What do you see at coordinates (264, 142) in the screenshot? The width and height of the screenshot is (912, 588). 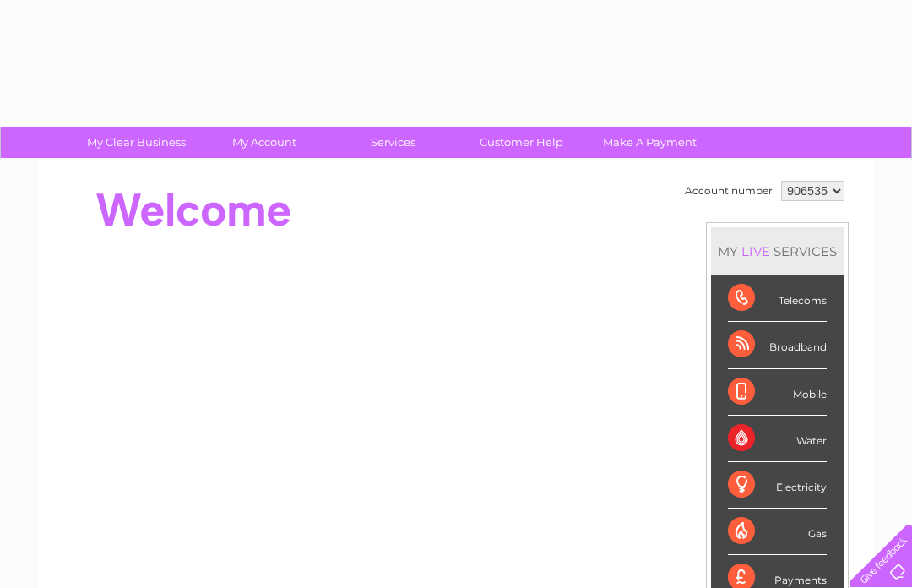 I see `a: My Account` at bounding box center [264, 142].